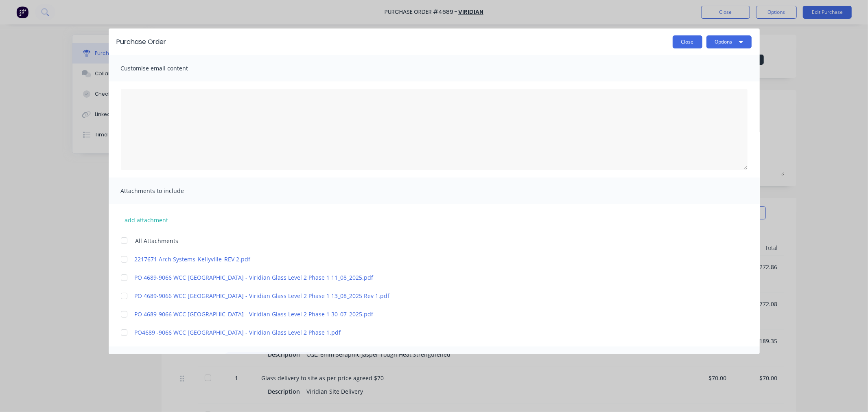 This screenshot has width=868, height=412. Describe the element at coordinates (142, 42) in the screenshot. I see `div: Purchase Order` at that location.